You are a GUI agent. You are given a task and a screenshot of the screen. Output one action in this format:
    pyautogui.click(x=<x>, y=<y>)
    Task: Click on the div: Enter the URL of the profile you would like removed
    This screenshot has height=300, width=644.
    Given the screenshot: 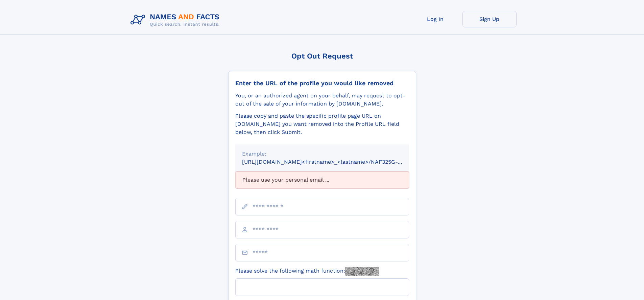 What is the action you would take?
    pyautogui.click(x=322, y=83)
    